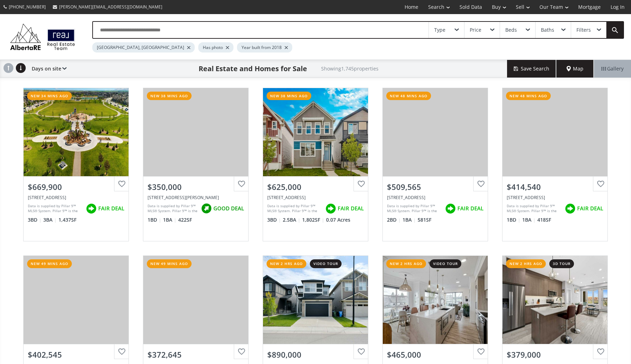 This screenshot has height=364, width=631. What do you see at coordinates (424, 220) in the screenshot?
I see `span: 581 SF` at bounding box center [424, 220].